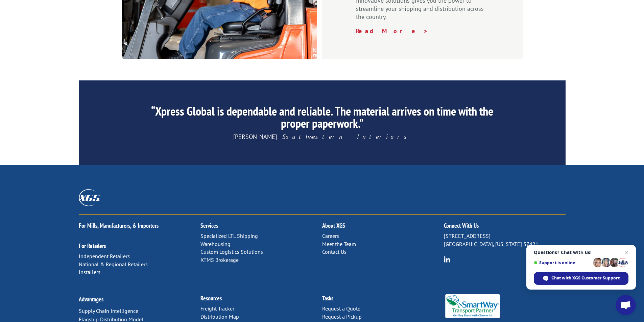 The image size is (644, 322). What do you see at coordinates (586, 278) in the screenshot?
I see `span: Chat with XGS Customer Support` at bounding box center [586, 278].